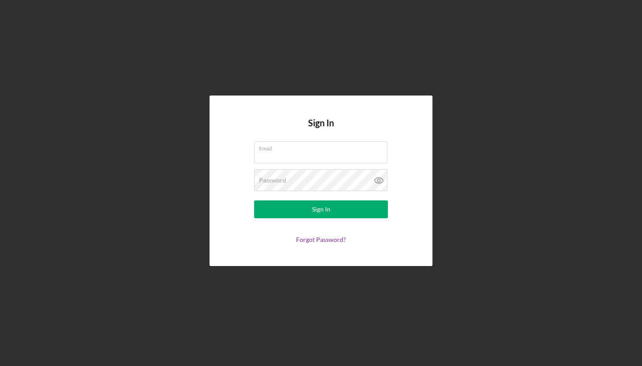 The image size is (642, 366). I want to click on label: Email, so click(323, 147).